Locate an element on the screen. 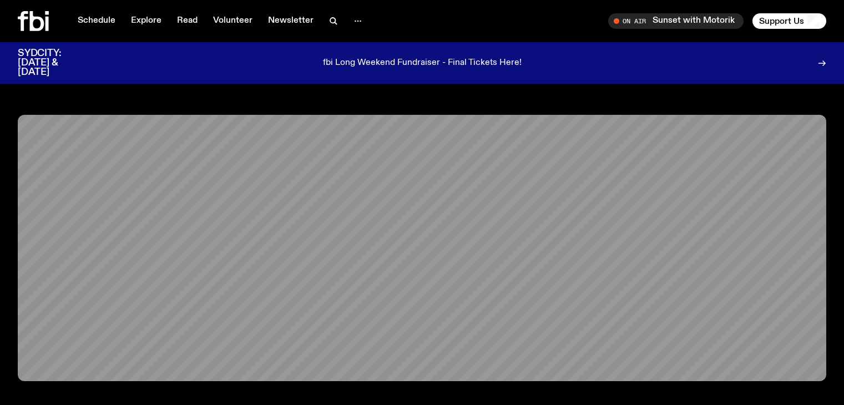 The image size is (844, 405). a: Volunteer is located at coordinates (233, 21).